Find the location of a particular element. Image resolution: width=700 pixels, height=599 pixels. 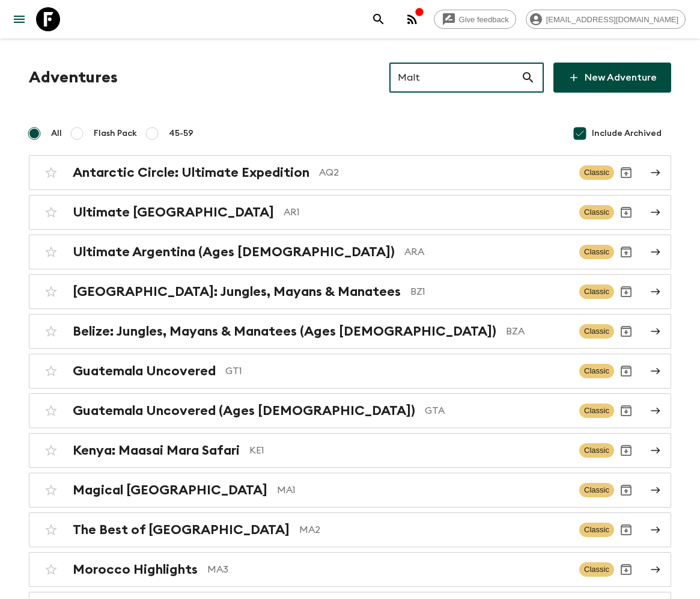

h2: Kenya: Maasai Mara Safari is located at coordinates (156, 450).